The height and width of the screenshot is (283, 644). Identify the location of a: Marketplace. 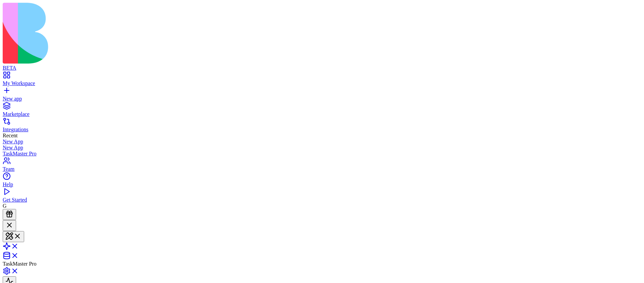
(322, 111).